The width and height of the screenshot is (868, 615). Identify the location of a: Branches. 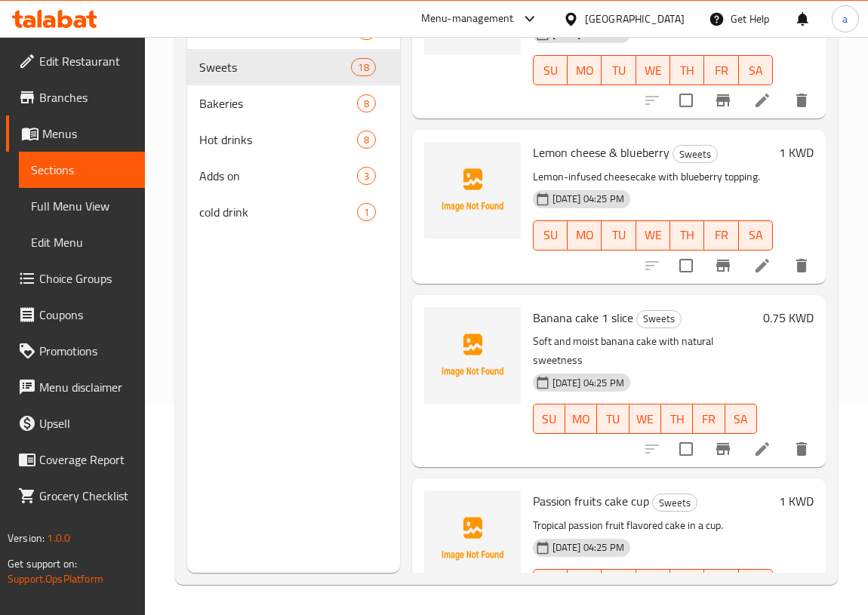
(75, 98).